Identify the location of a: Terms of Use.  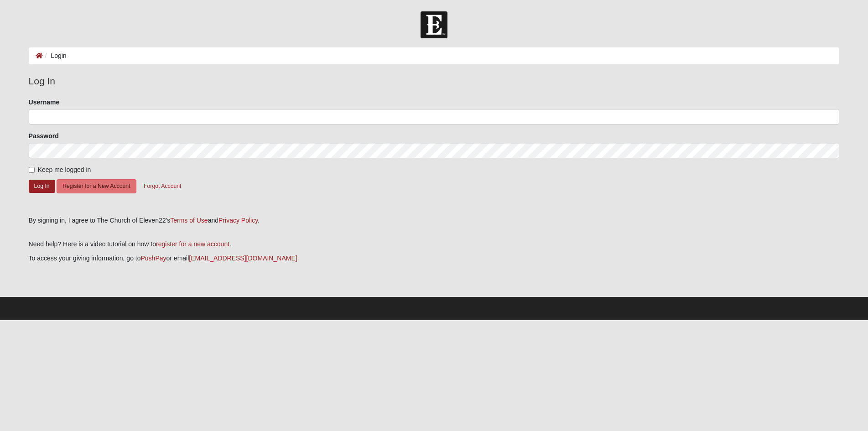
(189, 220).